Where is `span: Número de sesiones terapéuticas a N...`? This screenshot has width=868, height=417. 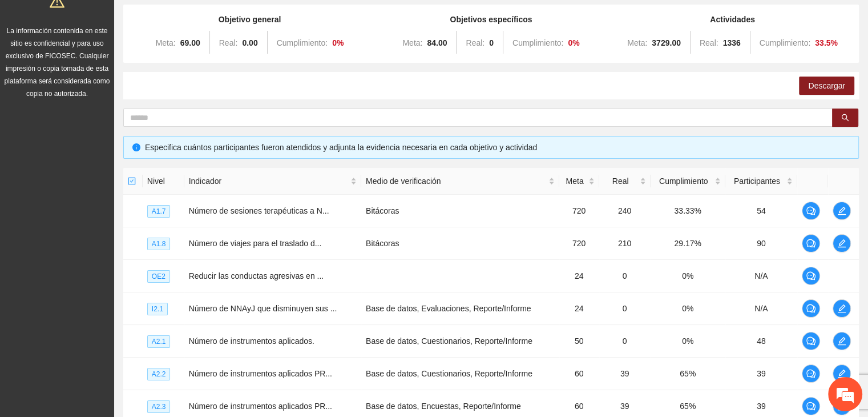
span: Número de sesiones terapéuticas a N... is located at coordinates (259, 211).